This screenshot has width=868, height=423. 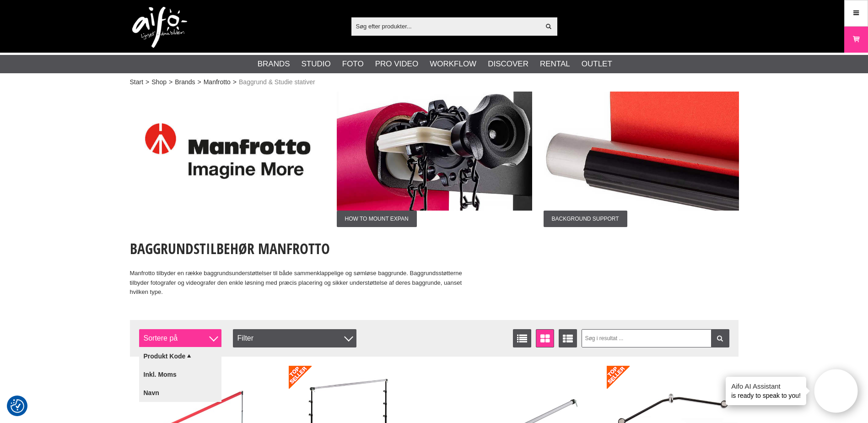 I want to click on img: Annonce:009 ban-manfrotto-logga.jpg, so click(x=228, y=151).